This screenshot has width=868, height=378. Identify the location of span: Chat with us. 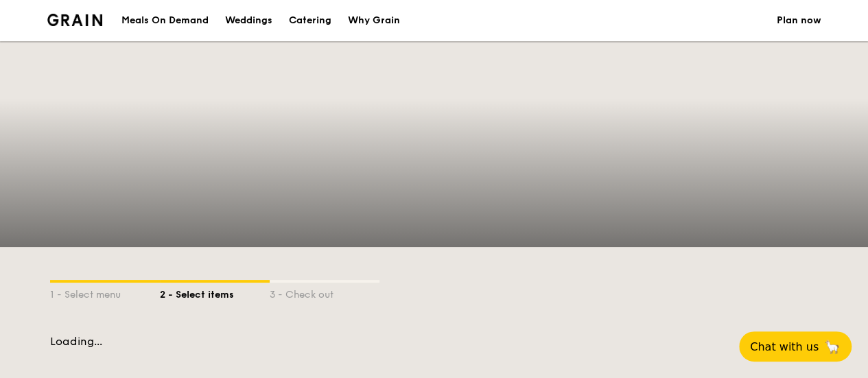
(784, 346).